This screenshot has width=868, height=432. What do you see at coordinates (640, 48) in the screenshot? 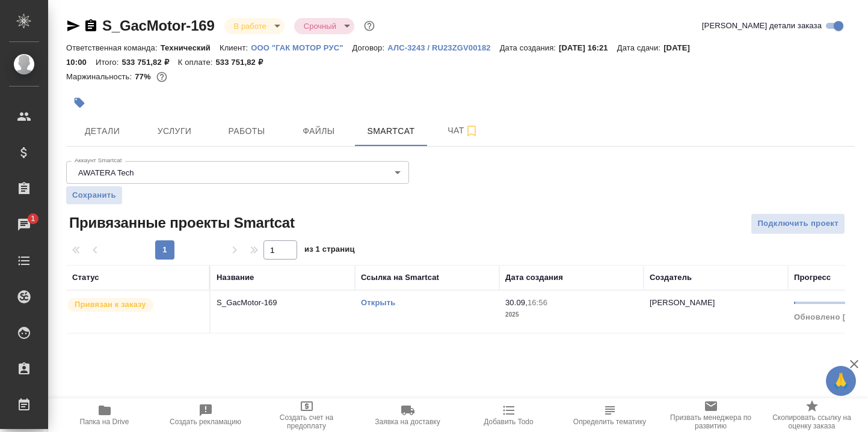
I see `p: Дата сдачи:` at bounding box center [640, 48].